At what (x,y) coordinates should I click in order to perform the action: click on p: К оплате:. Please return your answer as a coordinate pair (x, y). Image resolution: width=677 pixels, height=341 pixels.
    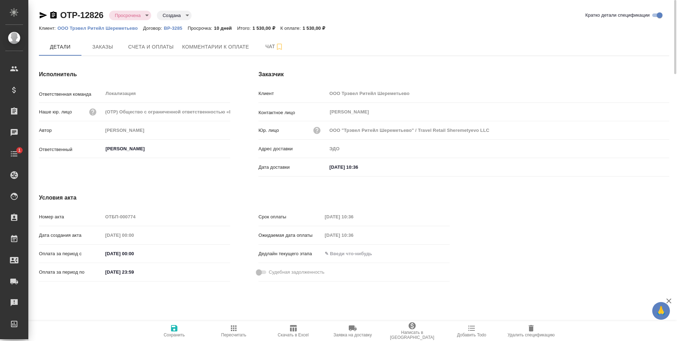
    Looking at the image, I should click on (291, 28).